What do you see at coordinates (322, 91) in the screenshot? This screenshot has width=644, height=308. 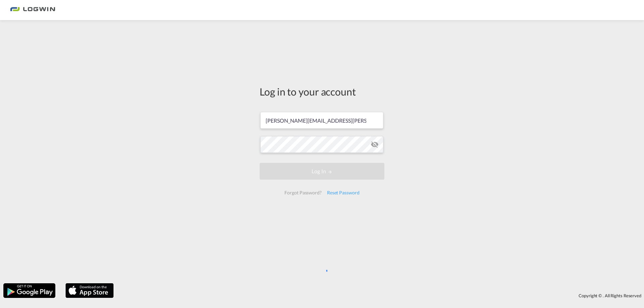 I see `div: Log in to your account` at bounding box center [322, 91].